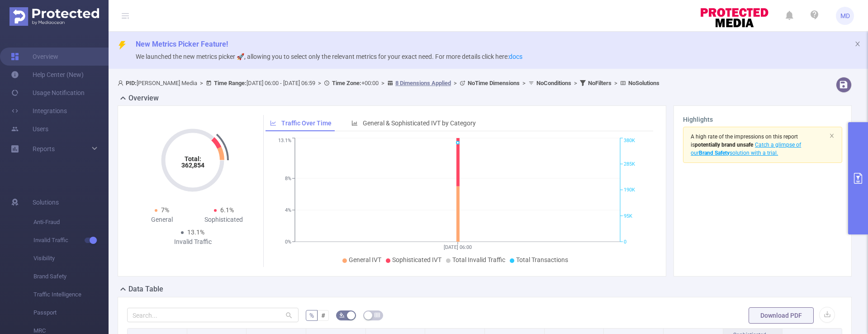 The height and width of the screenshot is (334, 868). What do you see at coordinates (39, 111) in the screenshot?
I see `a: Integrations` at bounding box center [39, 111].